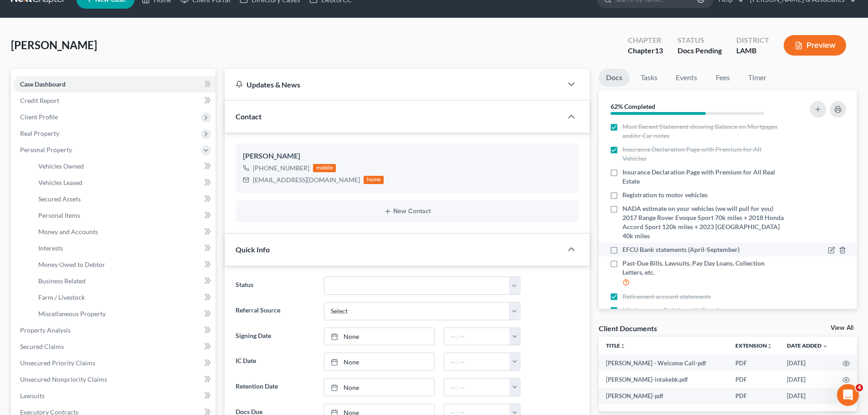 The height and width of the screenshot is (415, 868). Describe the element at coordinates (275, 285) in the screenshot. I see `label: Status` at that location.